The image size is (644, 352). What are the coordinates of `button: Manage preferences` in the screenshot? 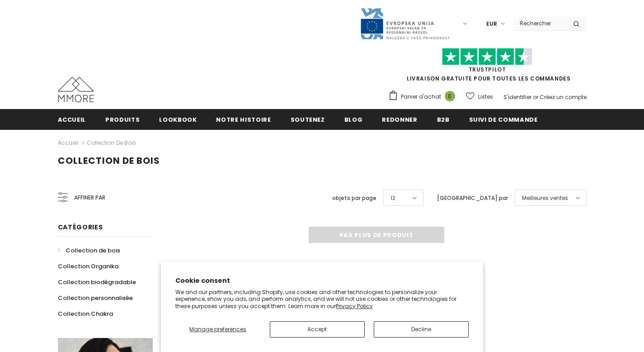 It's located at (218, 329).